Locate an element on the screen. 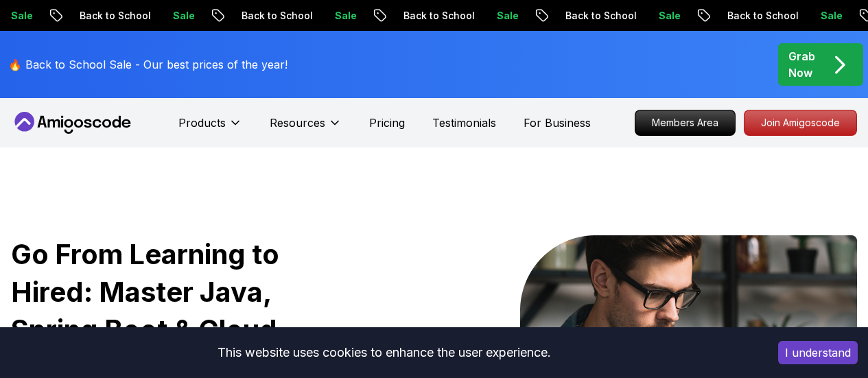  a: Testimonials is located at coordinates (464, 123).